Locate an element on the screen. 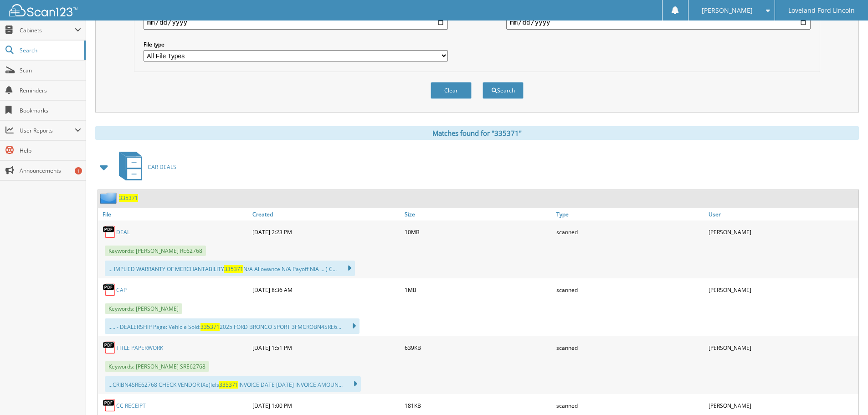  div: 181KB is located at coordinates (479, 405).